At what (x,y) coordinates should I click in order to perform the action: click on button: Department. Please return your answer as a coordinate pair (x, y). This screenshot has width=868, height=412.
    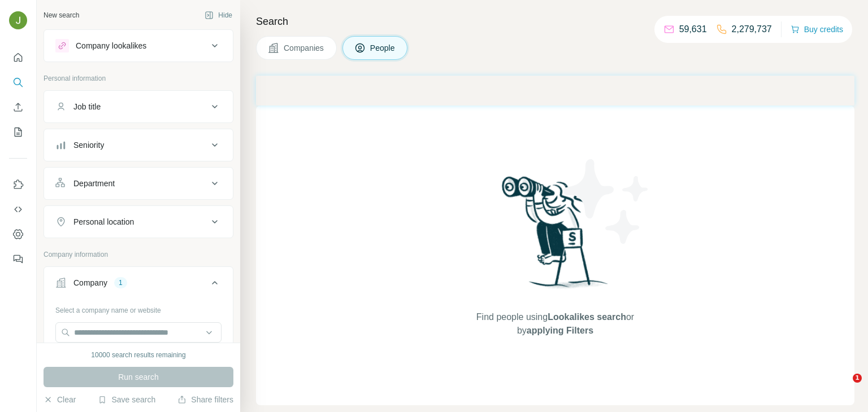
    Looking at the image, I should click on (139, 183).